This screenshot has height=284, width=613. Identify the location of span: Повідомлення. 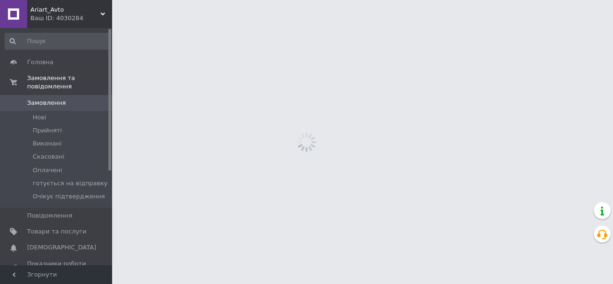
(50, 216).